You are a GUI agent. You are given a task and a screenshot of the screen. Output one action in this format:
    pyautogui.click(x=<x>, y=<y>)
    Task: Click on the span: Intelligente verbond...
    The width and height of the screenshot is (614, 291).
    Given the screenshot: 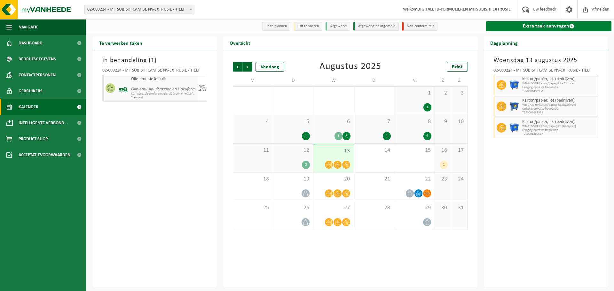 What is the action you would take?
    pyautogui.click(x=43, y=123)
    